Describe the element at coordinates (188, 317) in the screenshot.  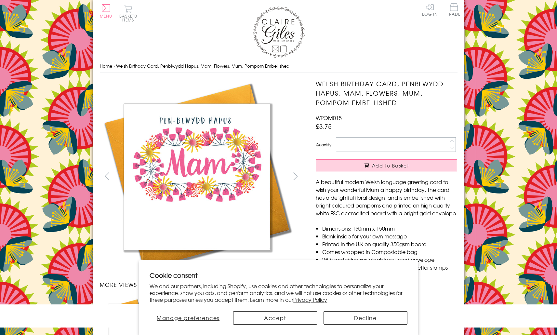
I see `span: Manage preferences` at that location.